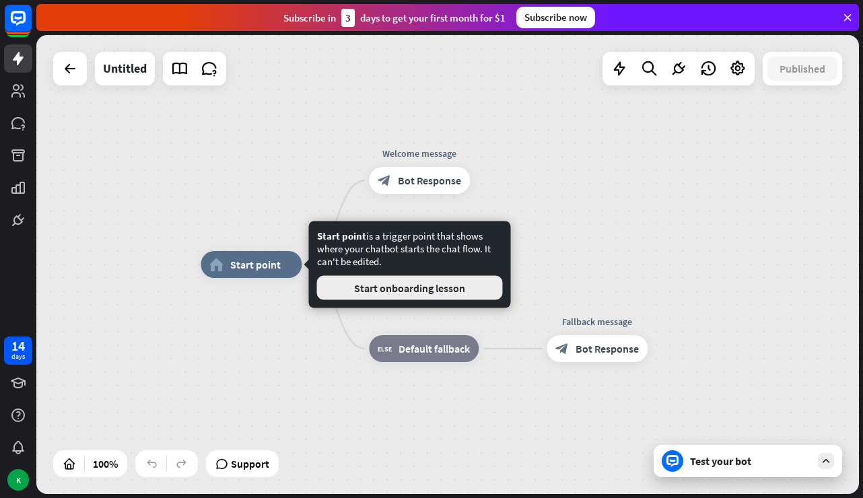 The width and height of the screenshot is (863, 498). What do you see at coordinates (18, 480) in the screenshot?
I see `div: K` at bounding box center [18, 480].